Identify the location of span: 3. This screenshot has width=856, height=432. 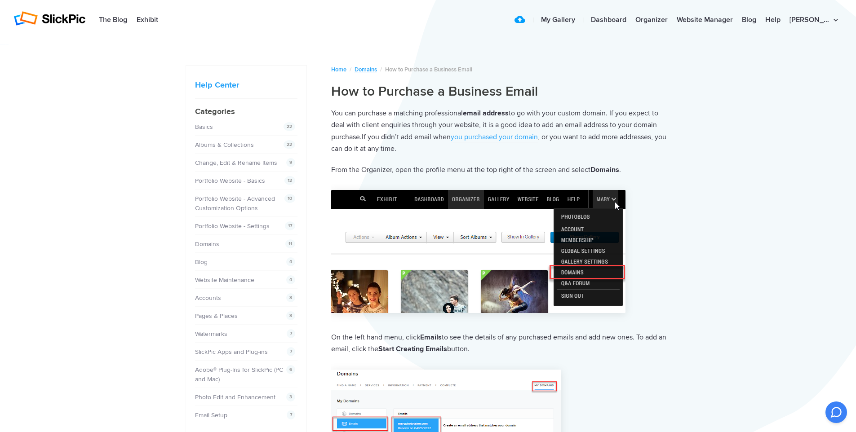
(291, 397).